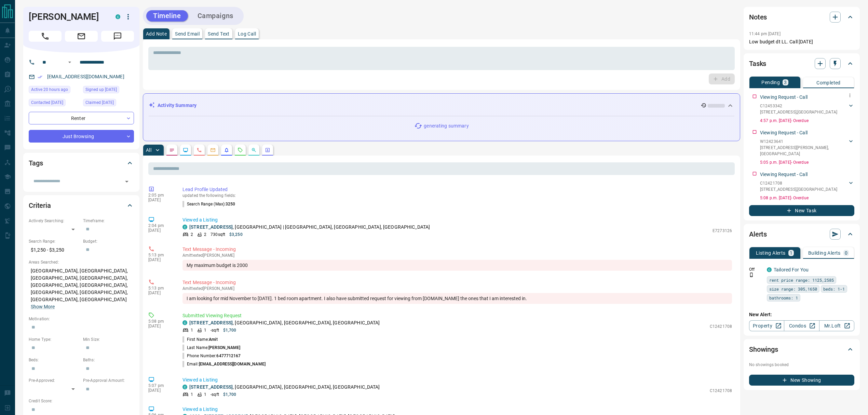 The height and width of the screenshot is (415, 868). Describe the element at coordinates (457, 265) in the screenshot. I see `div: My maximum budget is 2000` at that location.